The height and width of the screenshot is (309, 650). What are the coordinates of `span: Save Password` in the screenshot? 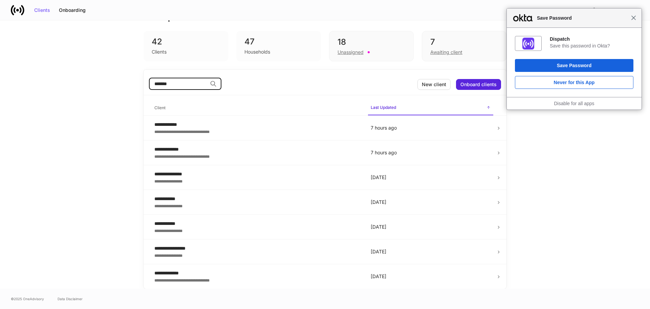 It's located at (583, 18).